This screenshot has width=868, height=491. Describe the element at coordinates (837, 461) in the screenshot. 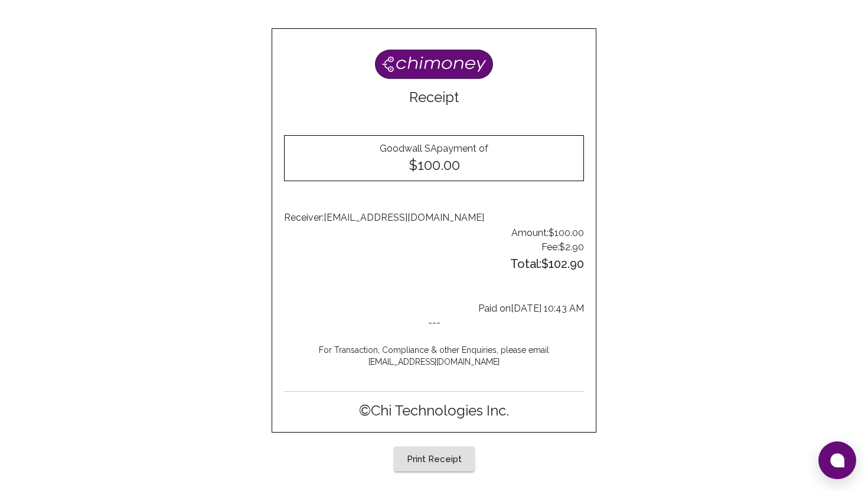

I see `button: Open chat window` at that location.